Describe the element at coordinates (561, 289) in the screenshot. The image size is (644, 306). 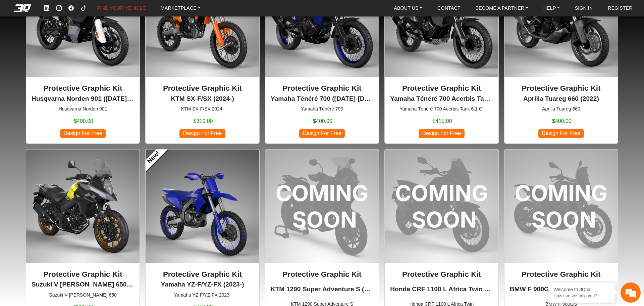
I see `p: BMW F 900GS (COMING SOON) (2024)` at that location.